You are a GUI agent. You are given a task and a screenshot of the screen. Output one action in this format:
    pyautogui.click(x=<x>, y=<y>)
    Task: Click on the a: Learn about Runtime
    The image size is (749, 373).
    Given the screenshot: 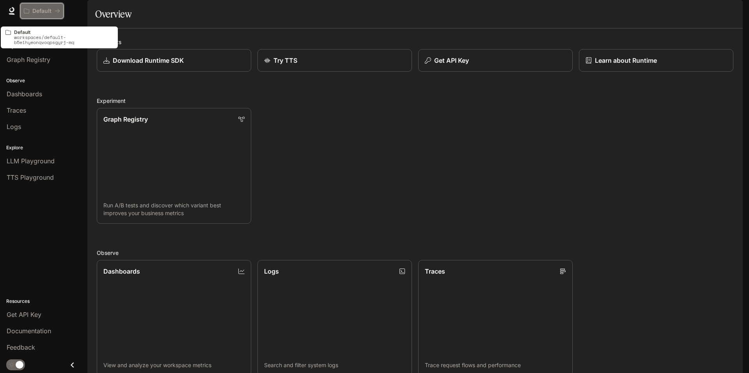 What is the action you would take?
    pyautogui.click(x=656, y=60)
    